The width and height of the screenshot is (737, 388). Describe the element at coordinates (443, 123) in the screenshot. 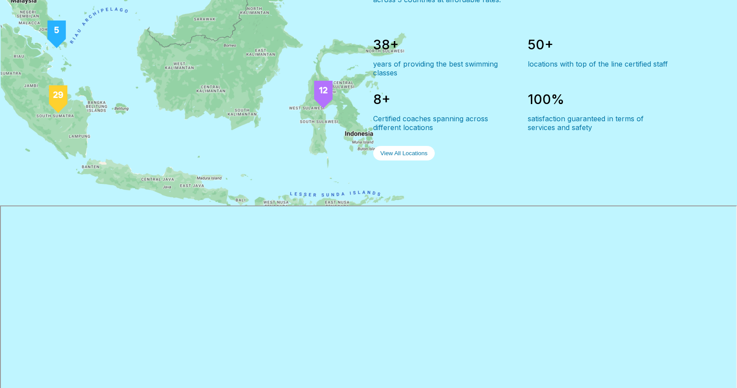

I see `div: Certified coaches spanning across different locations` at that location.